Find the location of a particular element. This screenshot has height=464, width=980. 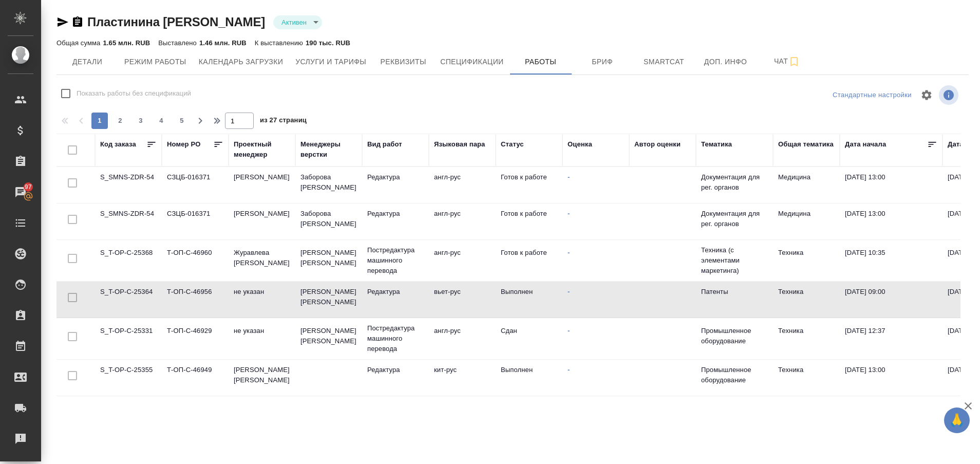

button: 3 is located at coordinates (141, 121).